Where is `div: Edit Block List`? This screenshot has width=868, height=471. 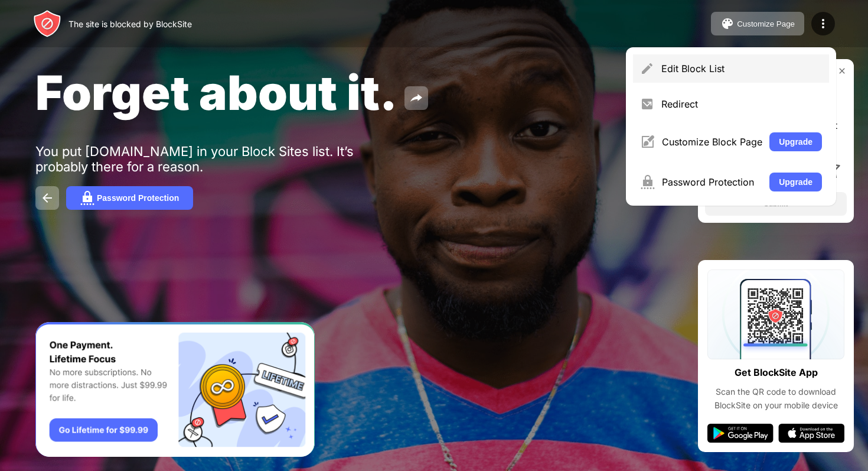 div: Edit Block List is located at coordinates (742, 68).